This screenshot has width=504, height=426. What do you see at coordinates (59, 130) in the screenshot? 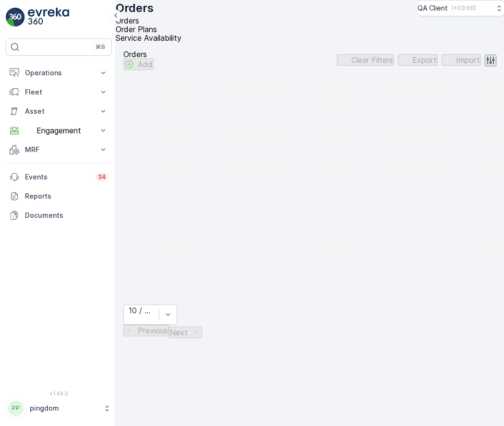
I see `p: Engagement` at bounding box center [59, 130].